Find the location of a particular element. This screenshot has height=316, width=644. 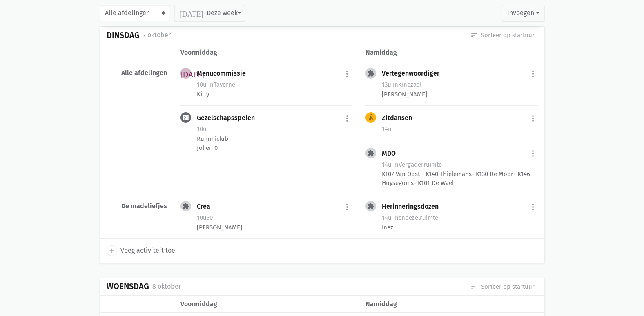

div: Herinneringsdozen is located at coordinates (413, 207).